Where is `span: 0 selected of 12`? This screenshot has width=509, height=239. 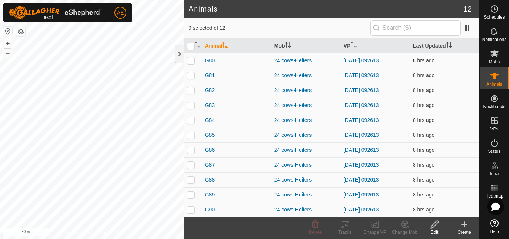 span: 0 selected of 12 is located at coordinates (279, 28).